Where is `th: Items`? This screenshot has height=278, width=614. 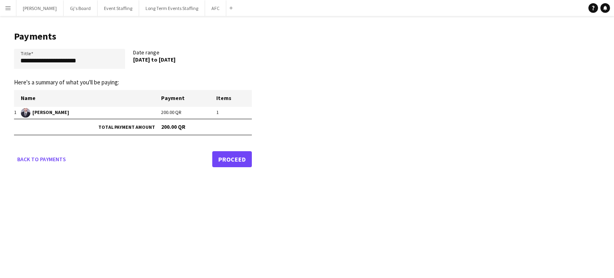 th: Items is located at coordinates (234, 98).